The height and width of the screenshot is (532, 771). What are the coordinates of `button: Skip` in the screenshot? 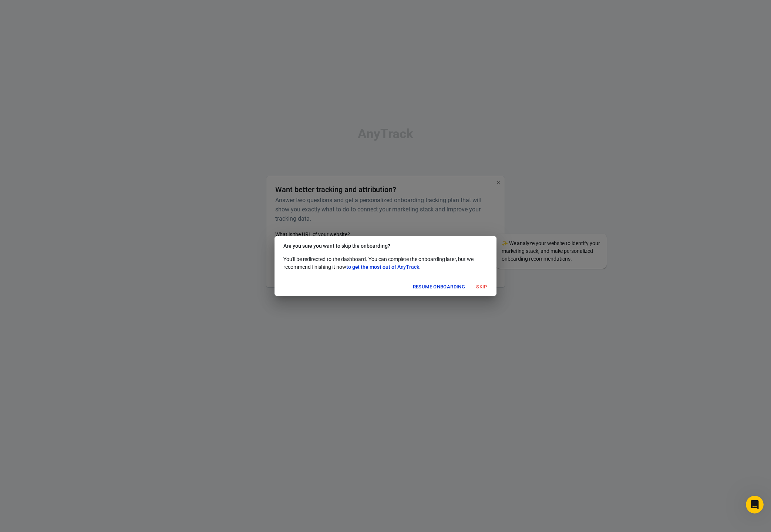 It's located at (482, 287).